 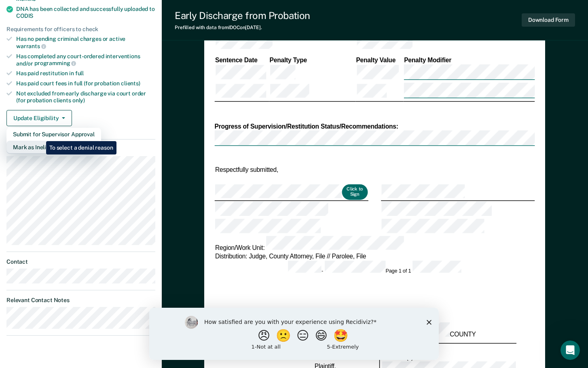 What do you see at coordinates (31, 46) in the screenshot?
I see `span: warrants` at bounding box center [31, 46].